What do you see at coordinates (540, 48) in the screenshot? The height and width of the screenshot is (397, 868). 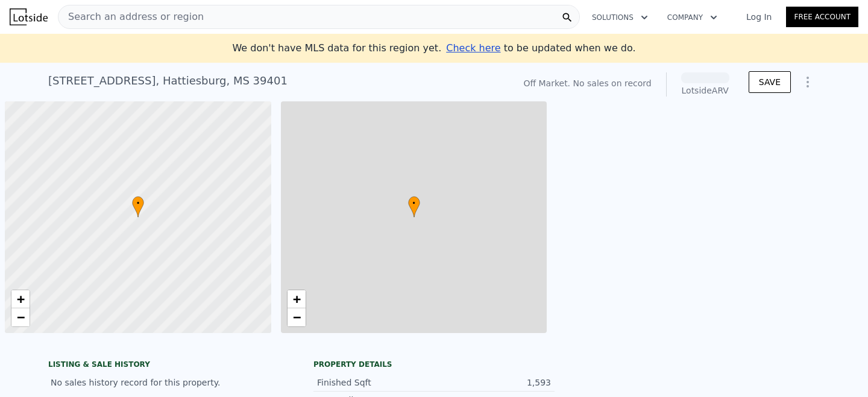 I see `div: to be updated when we do.` at bounding box center [540, 48].